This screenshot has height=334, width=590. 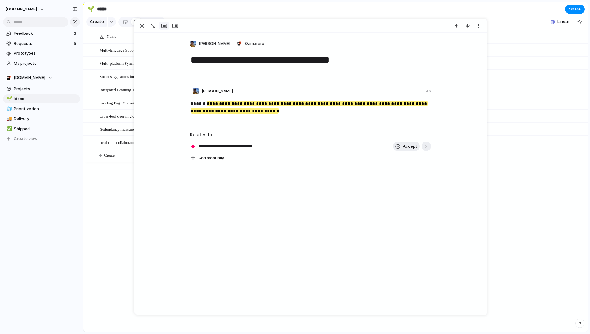 I want to click on span: Share, so click(x=575, y=9).